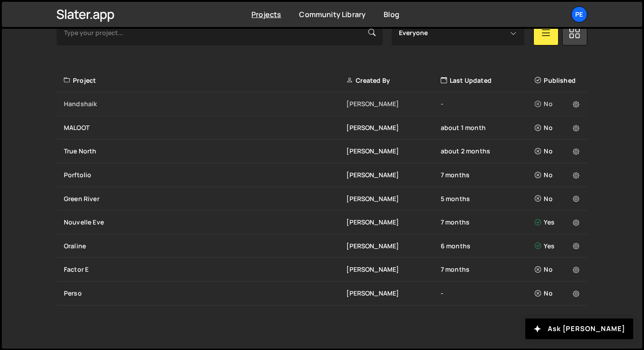 The image size is (644, 350). Describe the element at coordinates (488, 199) in the screenshot. I see `div: 5 months` at that location.